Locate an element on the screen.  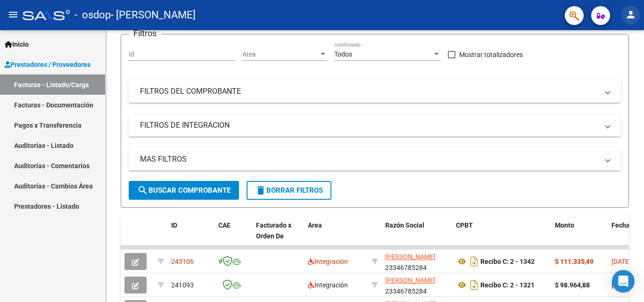
button: Borrar Filtros is located at coordinates (289, 191).